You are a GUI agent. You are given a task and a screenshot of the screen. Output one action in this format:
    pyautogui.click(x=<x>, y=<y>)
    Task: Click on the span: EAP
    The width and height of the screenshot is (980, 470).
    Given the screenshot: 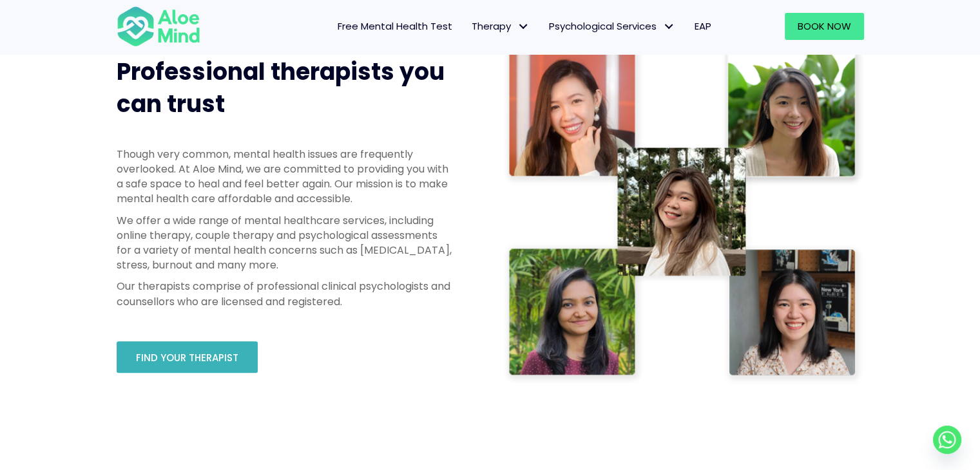 What is the action you would take?
    pyautogui.click(x=702, y=25)
    